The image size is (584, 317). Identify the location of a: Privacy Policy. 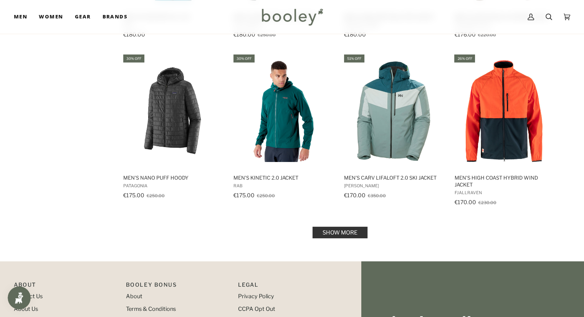
(256, 296).